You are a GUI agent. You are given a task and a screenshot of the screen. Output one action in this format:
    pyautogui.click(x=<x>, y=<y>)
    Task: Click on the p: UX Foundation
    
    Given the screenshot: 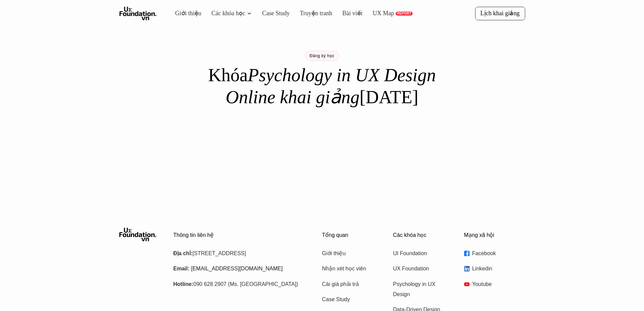 What is the action you would take?
    pyautogui.click(x=420, y=268)
    